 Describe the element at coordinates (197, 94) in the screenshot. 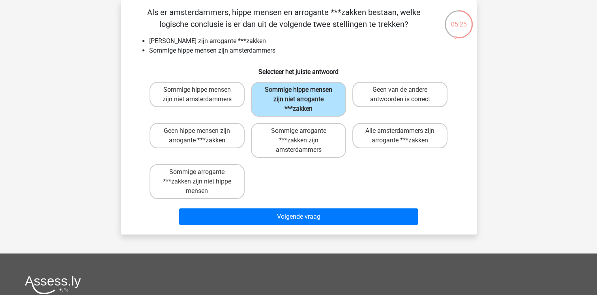

I see `label: Sommige hippe mensen zijn niet amsterdammers` at that location.